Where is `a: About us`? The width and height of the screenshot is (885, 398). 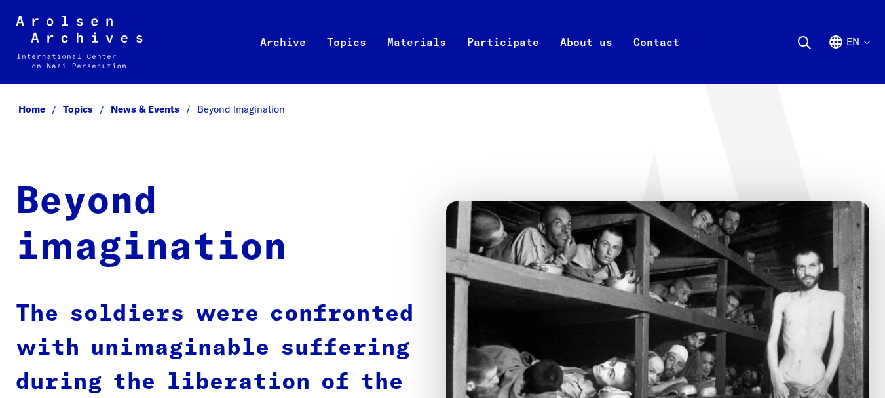 a: About us is located at coordinates (586, 58).